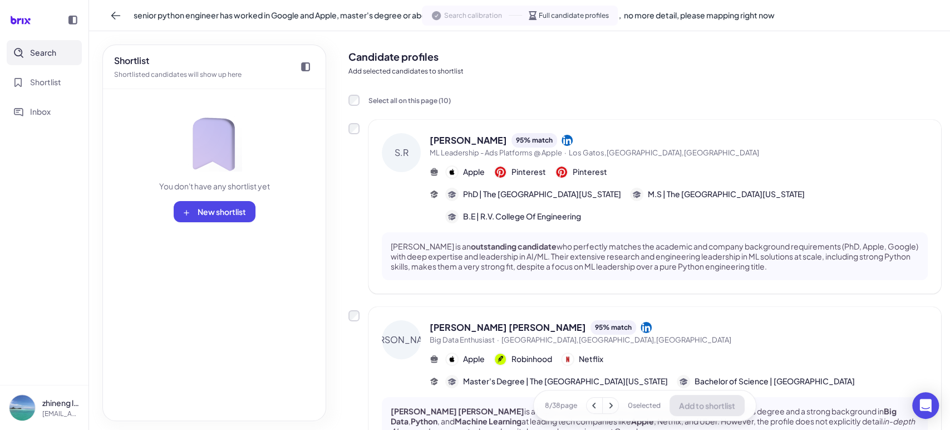 The image size is (950, 430). Describe the element at coordinates (522, 216) in the screenshot. I see `span: B.E | R.V. College Of Engineering` at that location.